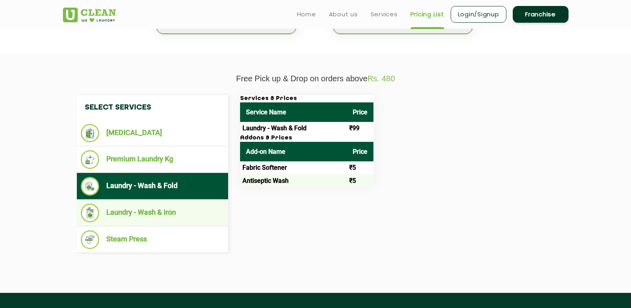 This screenshot has height=308, width=631. I want to click on img: UClean Laundry and Dry Cleaning, so click(89, 15).